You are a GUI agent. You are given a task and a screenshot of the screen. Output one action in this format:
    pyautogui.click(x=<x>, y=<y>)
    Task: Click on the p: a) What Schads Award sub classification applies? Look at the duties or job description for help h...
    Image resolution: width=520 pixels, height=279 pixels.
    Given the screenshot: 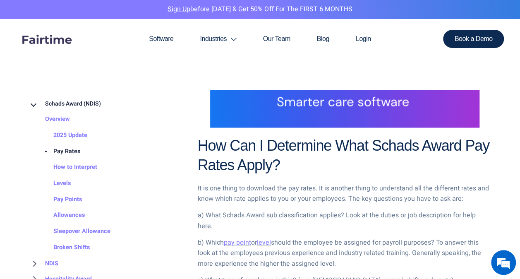 What is the action you would take?
    pyautogui.click(x=344, y=220)
    